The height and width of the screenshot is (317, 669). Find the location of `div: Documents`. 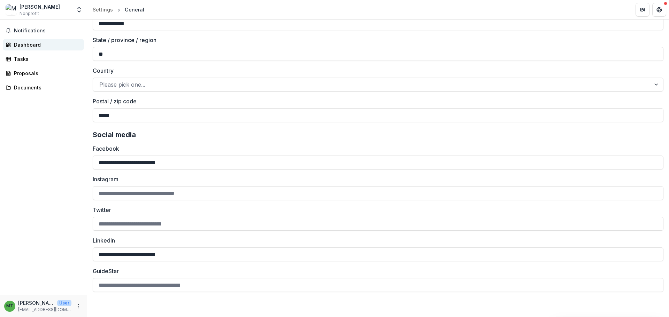

div: Documents is located at coordinates (46, 87).